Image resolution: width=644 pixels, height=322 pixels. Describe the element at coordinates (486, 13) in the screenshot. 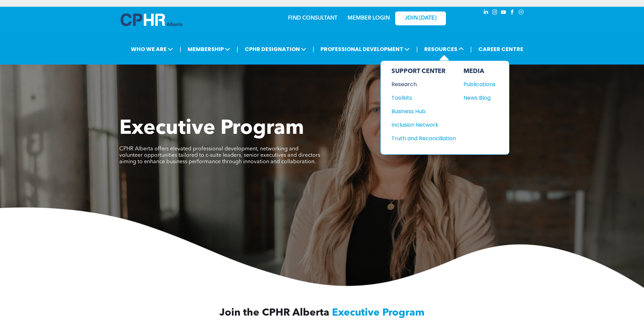

I see `a: linkedin` at that location.